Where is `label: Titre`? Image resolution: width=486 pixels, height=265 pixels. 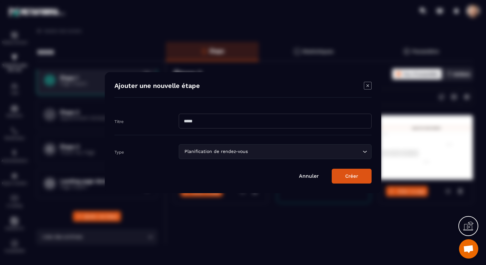
label: Titre is located at coordinates (119, 121).